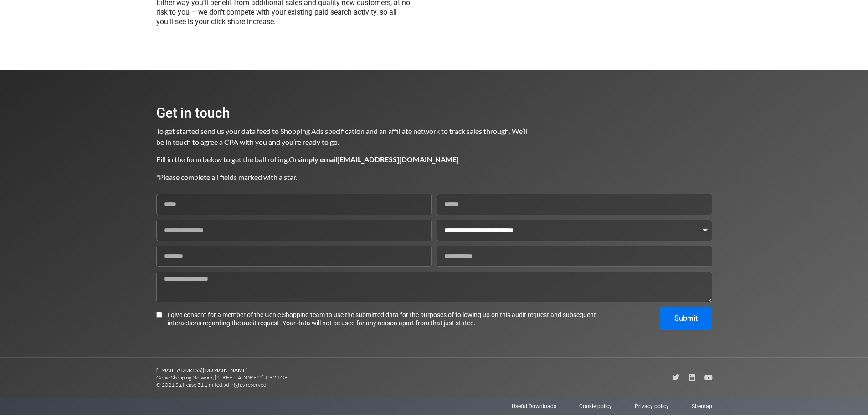 Image resolution: width=868 pixels, height=415 pixels. Describe the element at coordinates (686, 318) in the screenshot. I see `button: Submit` at that location.